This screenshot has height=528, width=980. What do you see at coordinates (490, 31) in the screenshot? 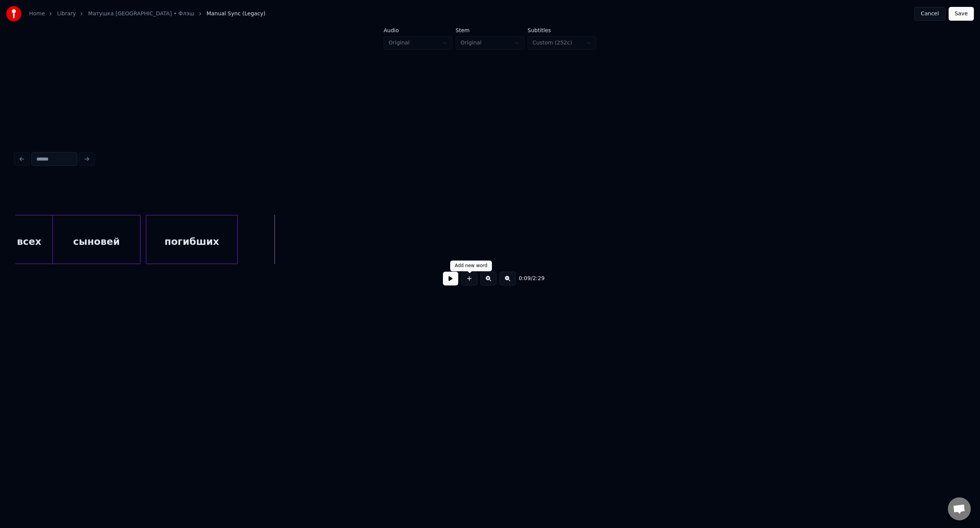
I see `label: Stem` at bounding box center [490, 31].